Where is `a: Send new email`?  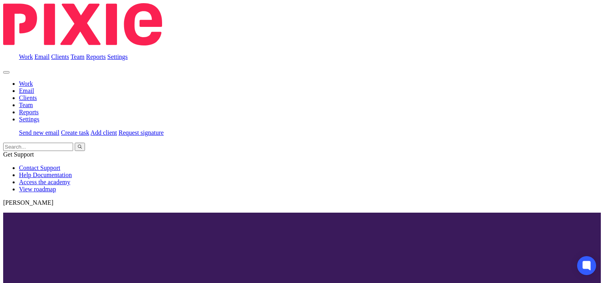 a: Send new email is located at coordinates (39, 132).